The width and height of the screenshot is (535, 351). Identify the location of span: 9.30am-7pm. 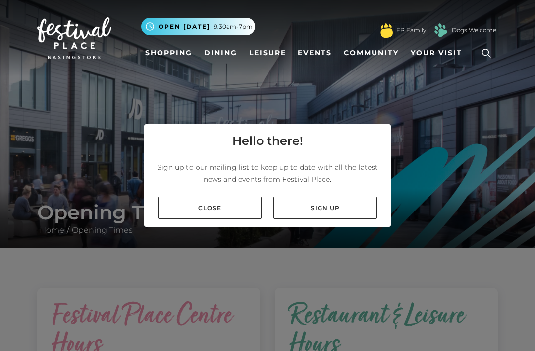
(234, 27).